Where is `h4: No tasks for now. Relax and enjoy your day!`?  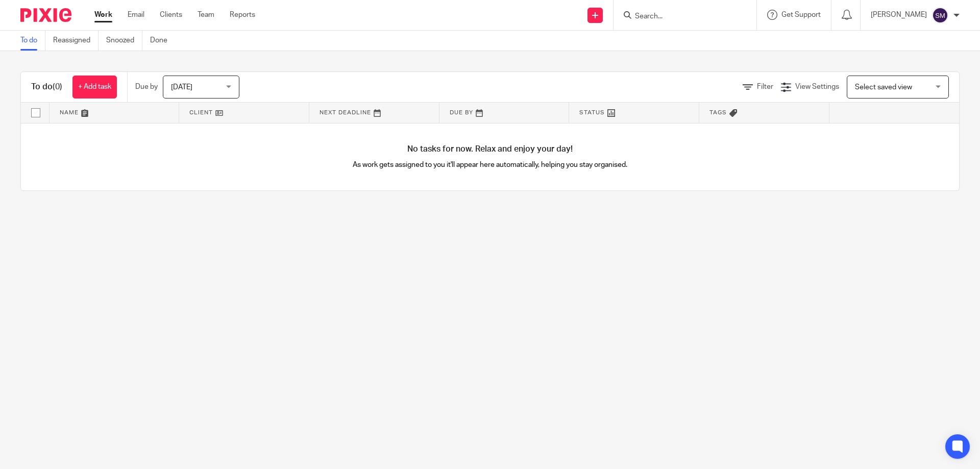 h4: No tasks for now. Relax and enjoy your day! is located at coordinates (490, 149).